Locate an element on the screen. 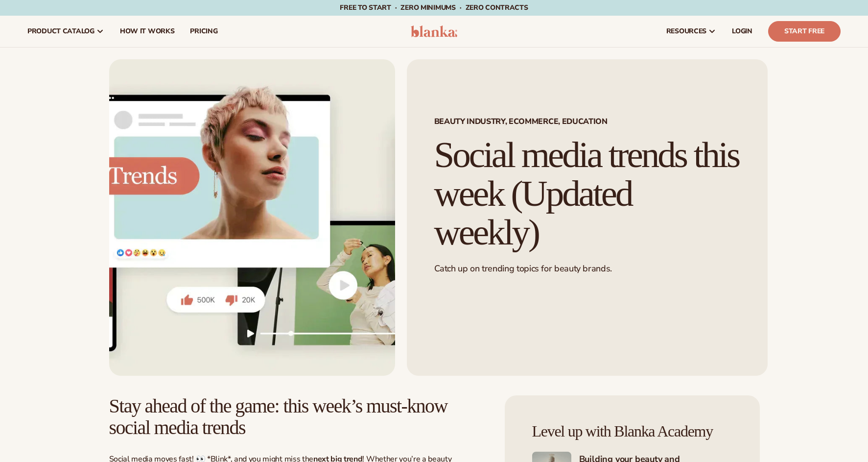 Image resolution: width=868 pixels, height=462 pixels. img: logo is located at coordinates (434, 31).